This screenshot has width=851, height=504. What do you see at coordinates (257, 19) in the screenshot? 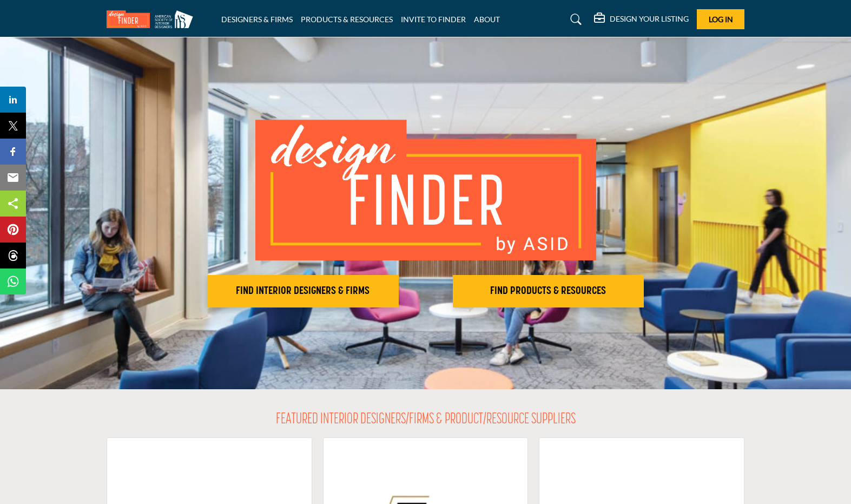
I see `a: DESIGNERS & FIRMS` at bounding box center [257, 19].